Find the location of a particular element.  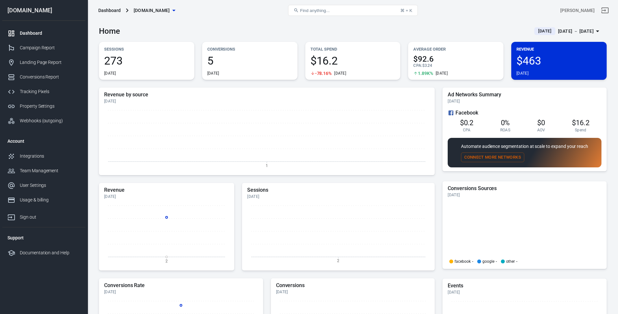

h5: Revenue by source is located at coordinates (267, 95).